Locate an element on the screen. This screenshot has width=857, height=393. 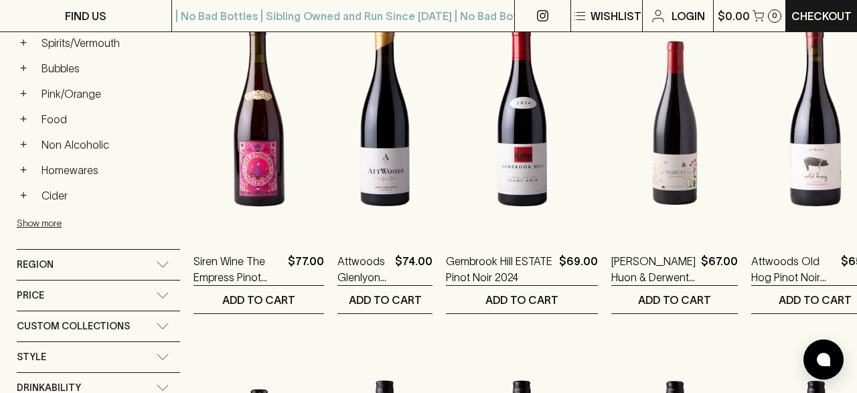
a: Pink/Orange is located at coordinates (108, 94).